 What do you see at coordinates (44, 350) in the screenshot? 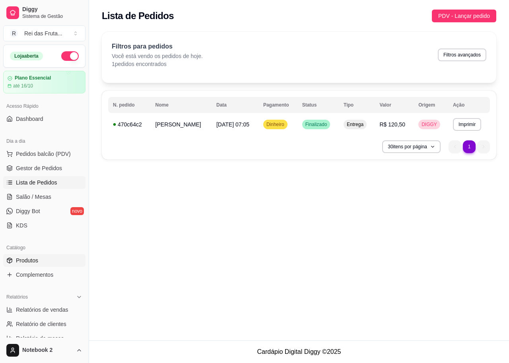
I see `button: Notebook 2` at bounding box center [44, 350].